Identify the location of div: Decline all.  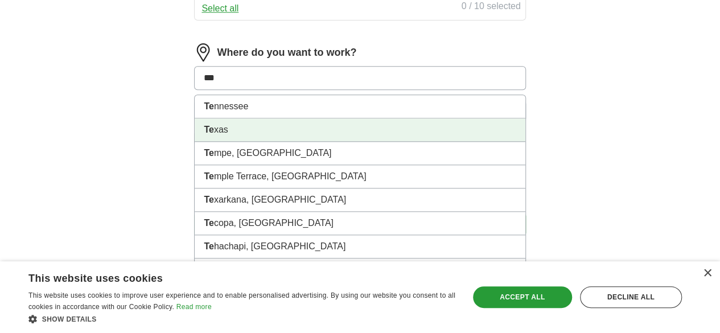
(631, 297).